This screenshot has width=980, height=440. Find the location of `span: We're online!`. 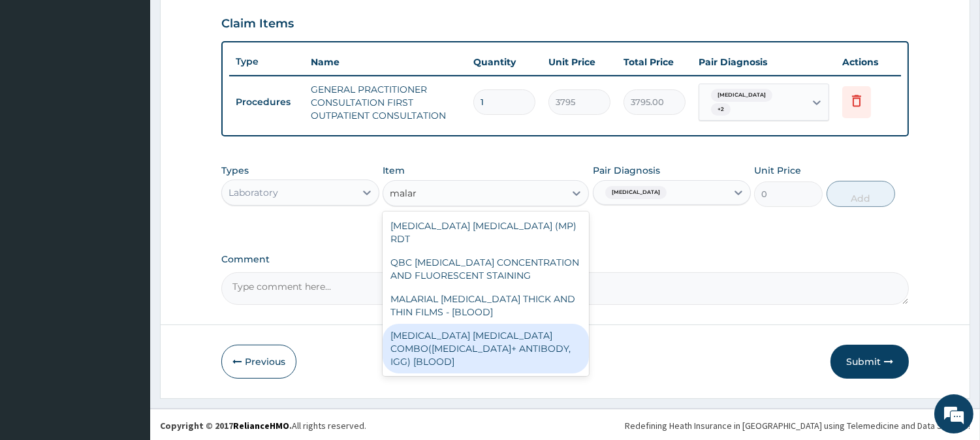

span: We're online! is located at coordinates (128, 201).